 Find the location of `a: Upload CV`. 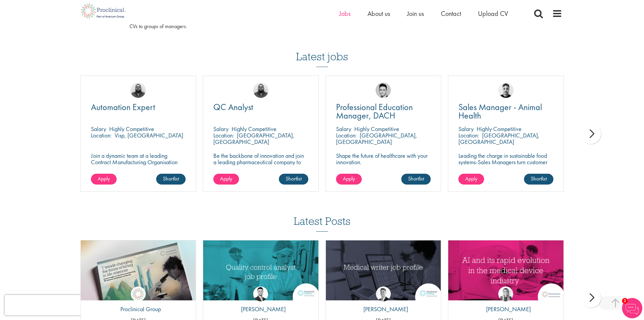

a: Upload CV is located at coordinates (493, 14).